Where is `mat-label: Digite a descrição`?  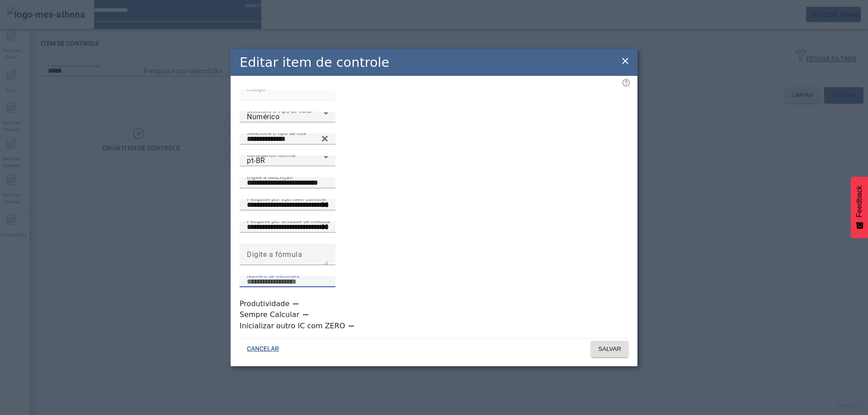 mat-label: Digite a descrição is located at coordinates (269, 177).